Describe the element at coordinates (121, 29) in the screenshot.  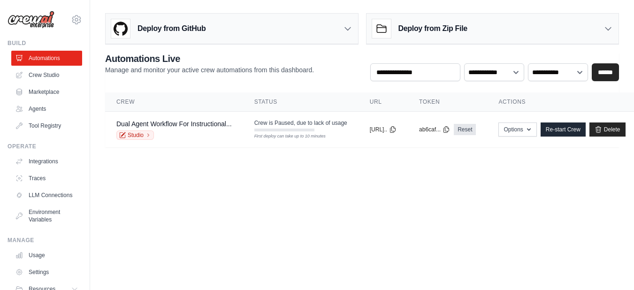
I see `img: GitHub Logo` at that location.